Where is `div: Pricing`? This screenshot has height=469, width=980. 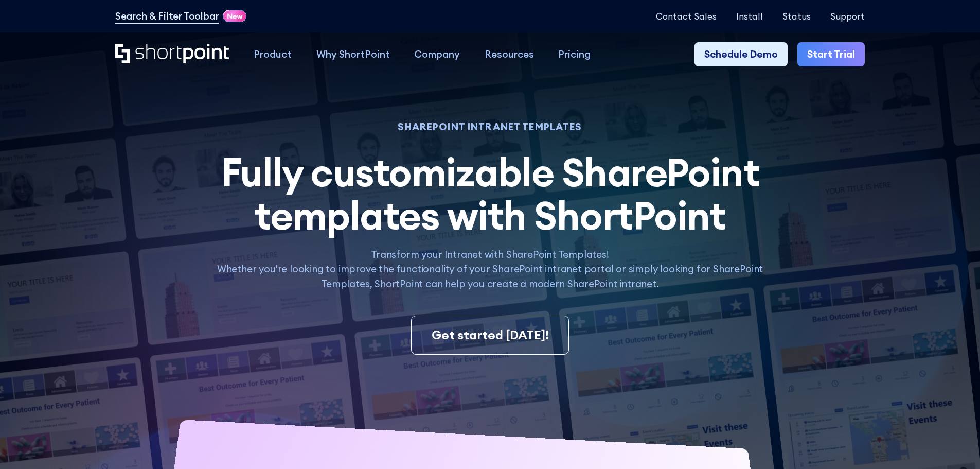 div: Pricing is located at coordinates (574, 54).